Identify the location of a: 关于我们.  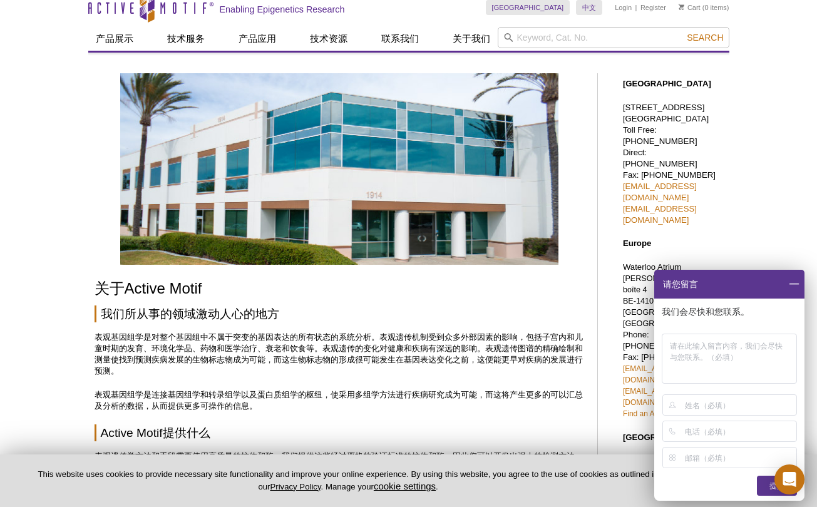
(472, 39).